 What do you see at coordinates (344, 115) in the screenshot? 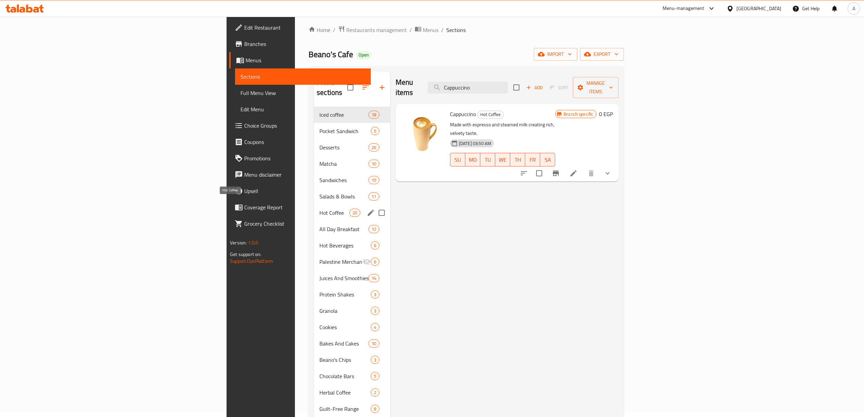
I see `span: Iced coffee` at bounding box center [344, 115].